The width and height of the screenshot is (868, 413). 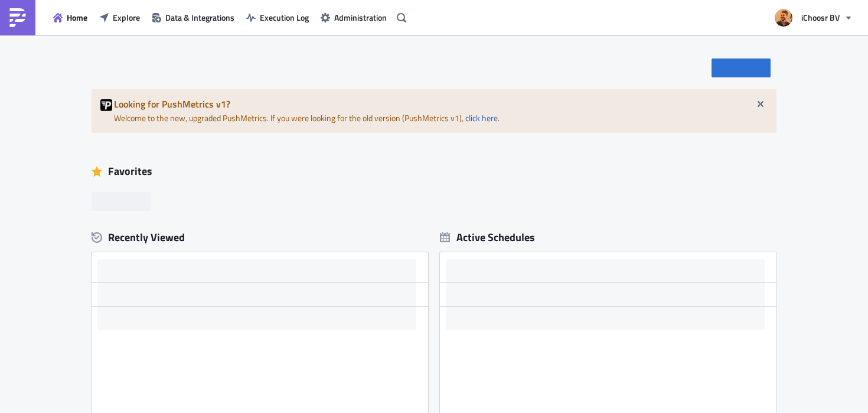 I want to click on a: Administration, so click(x=354, y=17).